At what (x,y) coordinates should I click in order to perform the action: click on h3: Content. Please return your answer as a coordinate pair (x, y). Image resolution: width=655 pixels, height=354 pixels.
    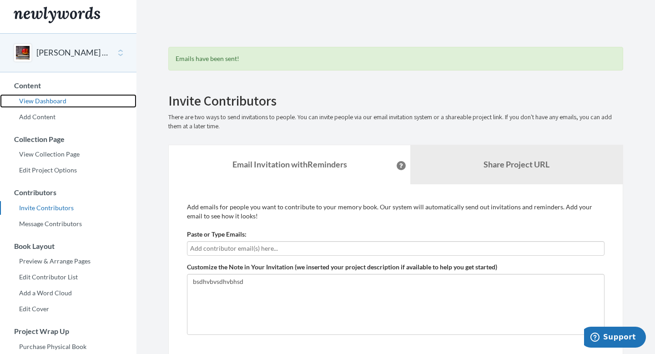
    Looking at the image, I should click on (68, 85).